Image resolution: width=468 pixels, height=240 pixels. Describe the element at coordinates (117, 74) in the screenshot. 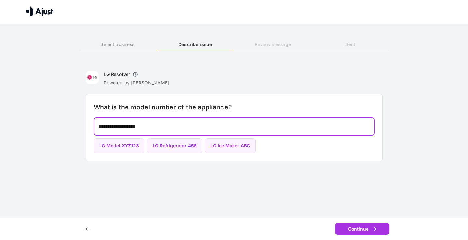

I see `h6: LG Resolver` at that location.